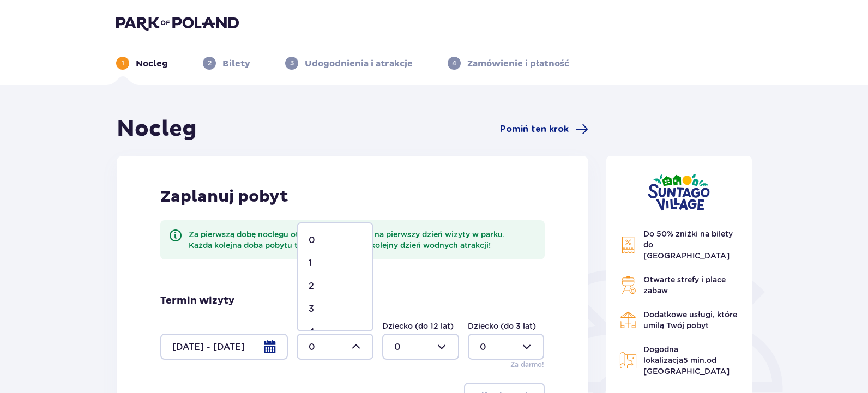  I want to click on p: Bilety, so click(236, 64).